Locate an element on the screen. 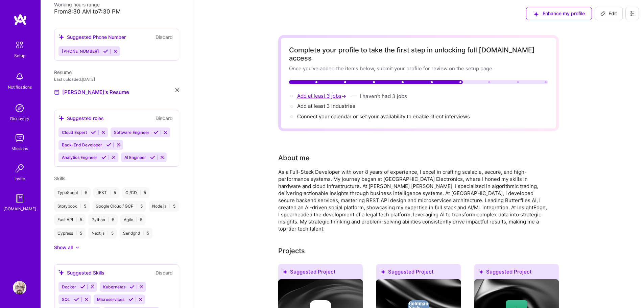  span: Resume is located at coordinates (63, 72).